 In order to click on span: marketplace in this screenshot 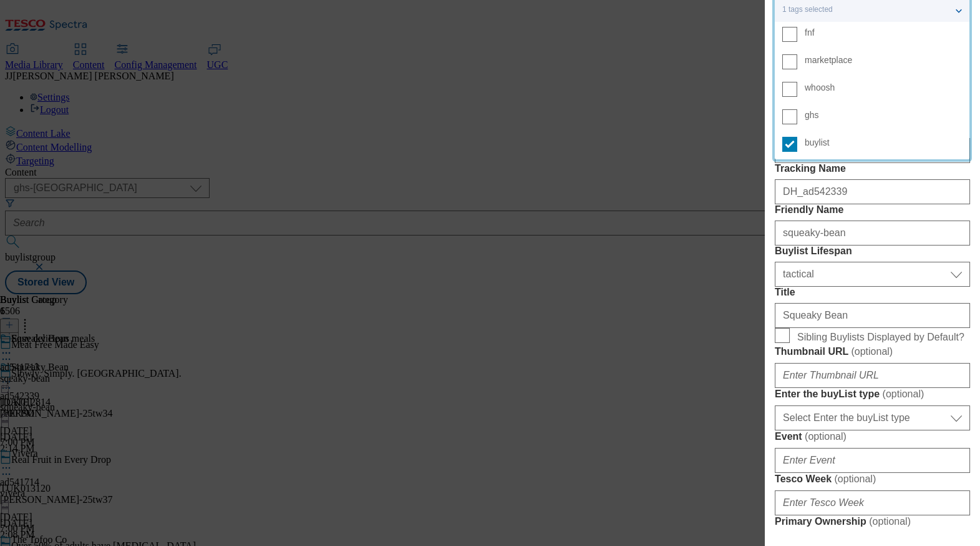, I will do `click(828, 59)`.